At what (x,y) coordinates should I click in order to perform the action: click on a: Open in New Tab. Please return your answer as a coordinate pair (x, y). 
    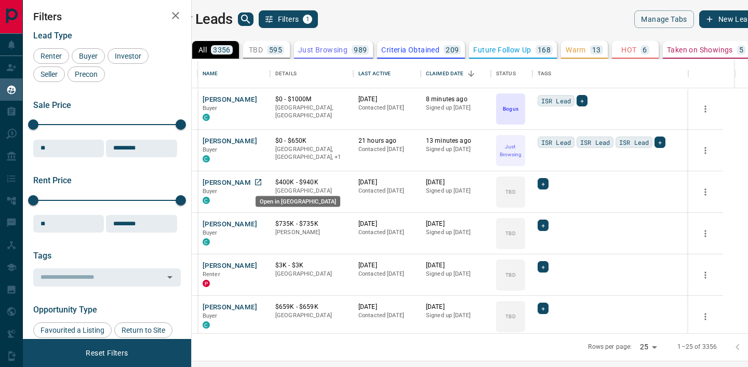
    Looking at the image, I should click on (258, 182).